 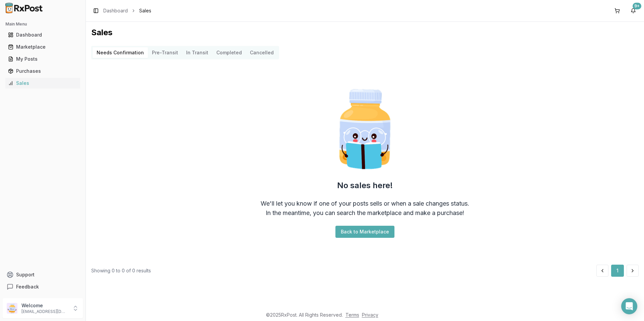 What do you see at coordinates (198, 53) in the screenshot?
I see `button: In Transit` at bounding box center [198, 53].